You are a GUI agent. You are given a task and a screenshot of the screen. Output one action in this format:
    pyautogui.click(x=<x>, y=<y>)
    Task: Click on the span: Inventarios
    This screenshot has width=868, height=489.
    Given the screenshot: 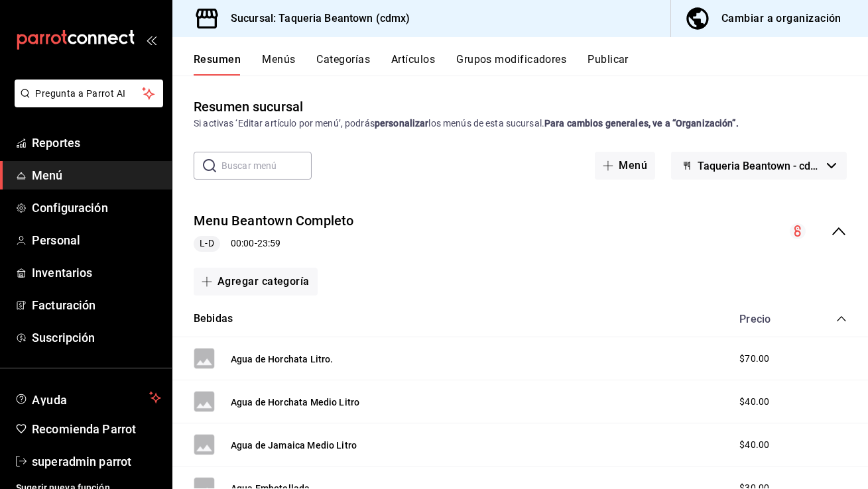 What is the action you would take?
    pyautogui.click(x=97, y=272)
    